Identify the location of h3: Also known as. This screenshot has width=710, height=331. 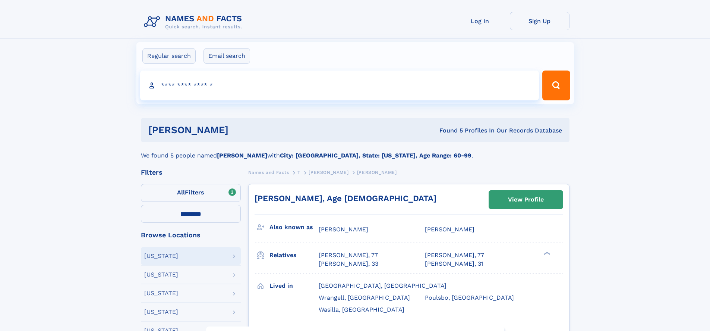
(294, 227).